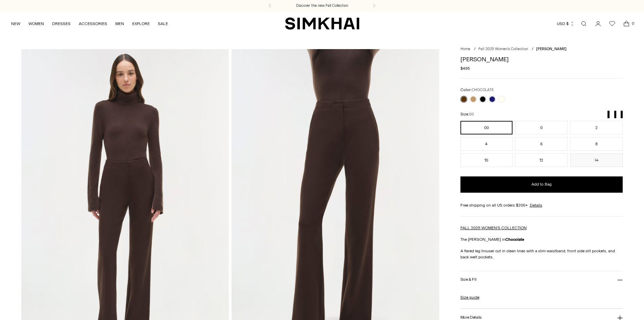 This screenshot has width=644, height=320. What do you see at coordinates (633, 24) in the screenshot?
I see `span: 0` at bounding box center [633, 24].